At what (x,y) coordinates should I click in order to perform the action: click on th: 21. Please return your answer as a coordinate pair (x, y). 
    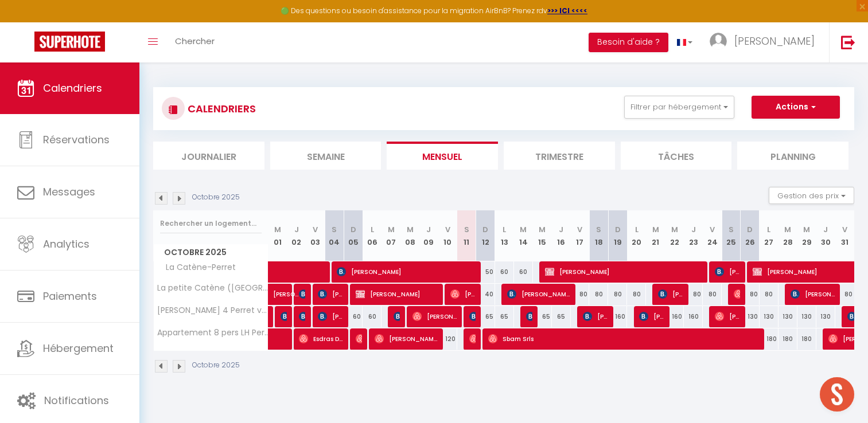
    Looking at the image, I should click on (655, 236).